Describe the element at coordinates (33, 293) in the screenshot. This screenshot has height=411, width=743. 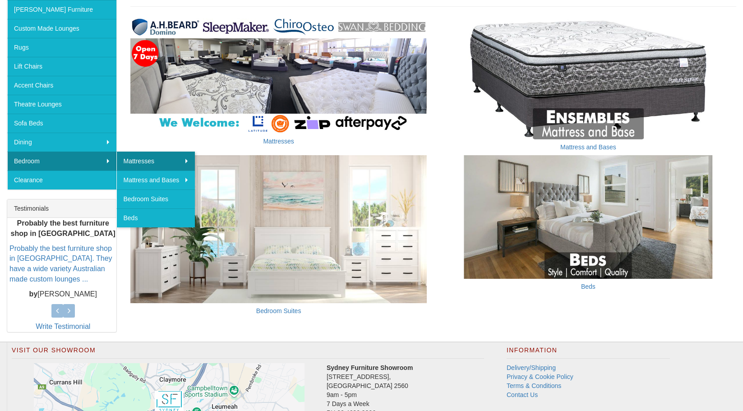
I see `b: by` at that location.